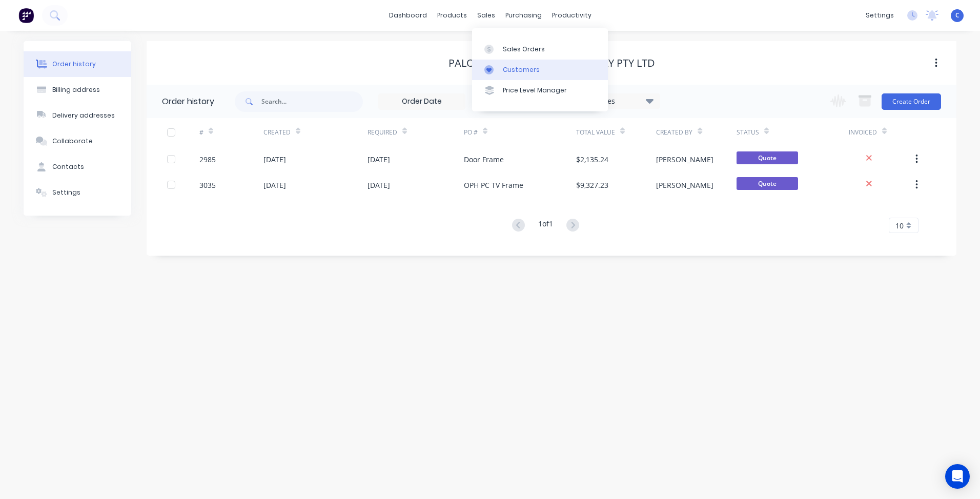 The height and width of the screenshot is (499, 980). I want to click on div: Customers, so click(521, 70).